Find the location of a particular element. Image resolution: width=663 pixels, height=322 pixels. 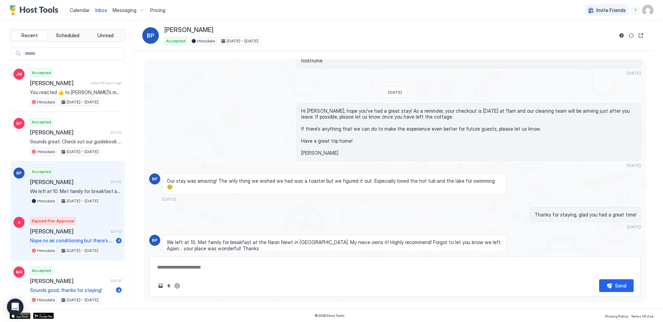

button: Open reservation is located at coordinates (641, 36).